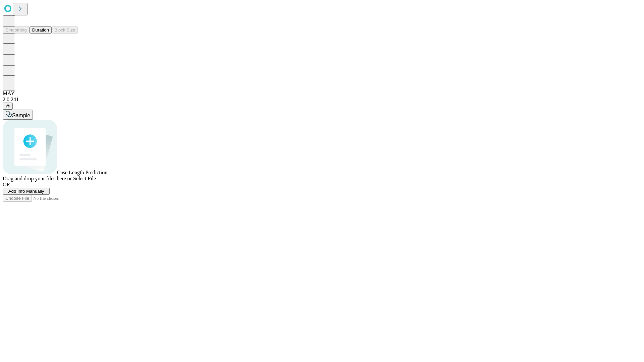  I want to click on button: Duration, so click(41, 30).